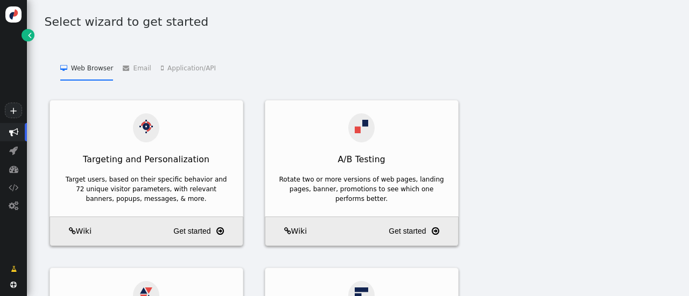  Describe the element at coordinates (362, 160) in the screenshot. I see `div: A/B Testing` at that location.